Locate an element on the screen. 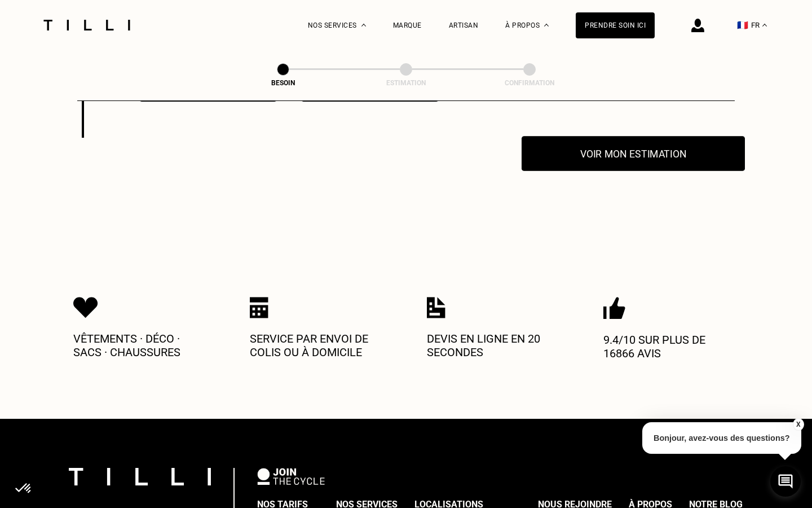  img: logo Tilli is located at coordinates (140, 476).